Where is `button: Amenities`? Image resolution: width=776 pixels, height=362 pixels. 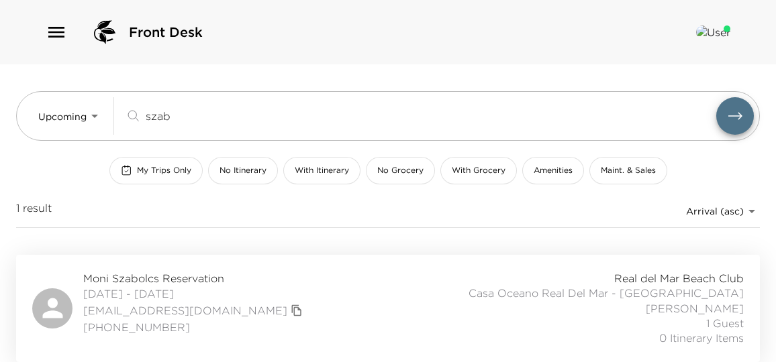
button: Amenities is located at coordinates (553, 170).